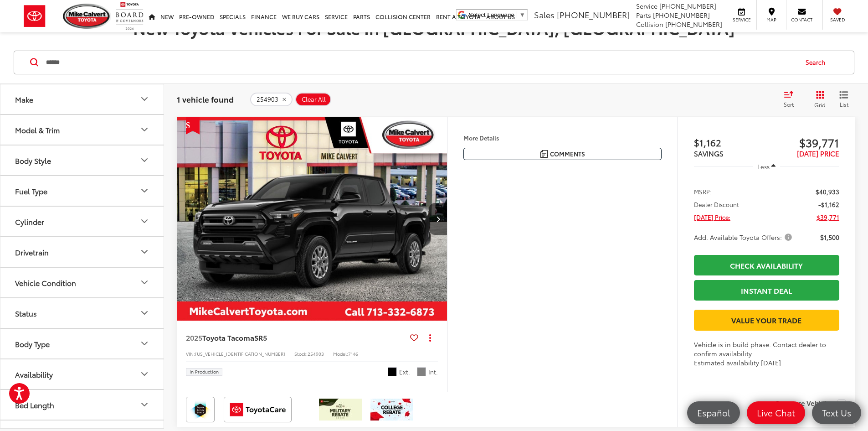 The image size is (868, 431). I want to click on div: Body Style, so click(33, 160).